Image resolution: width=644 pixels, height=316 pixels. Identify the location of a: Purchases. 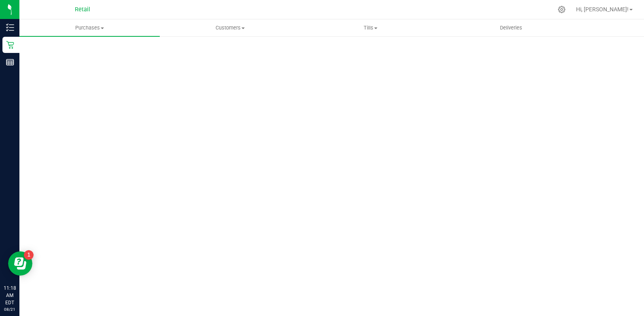
(89, 28).